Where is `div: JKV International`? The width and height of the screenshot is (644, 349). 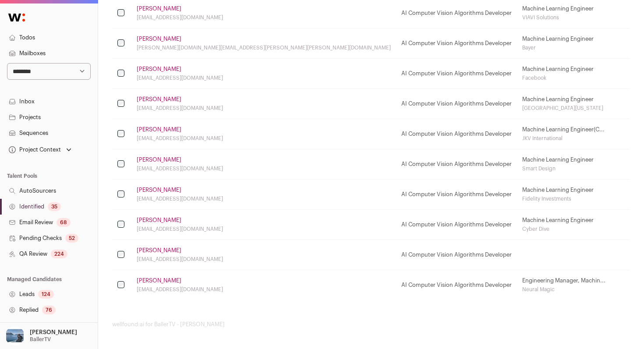 div: JKV International is located at coordinates (577, 138).